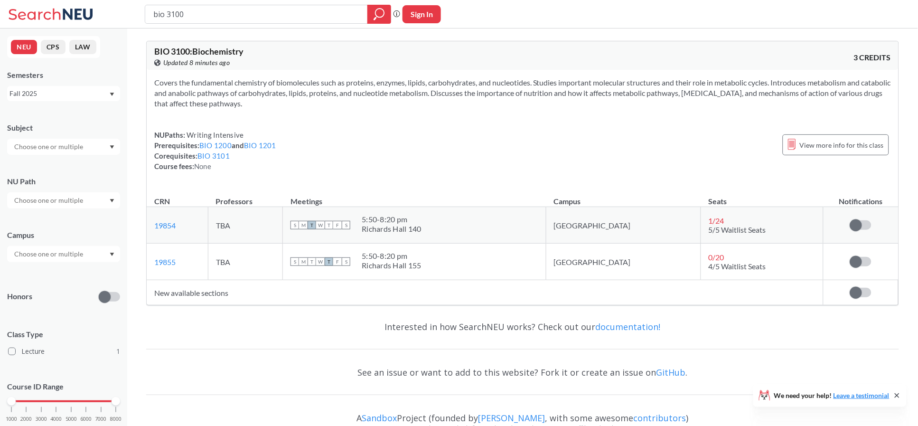 The height and width of the screenshot is (426, 918). What do you see at coordinates (165, 225) in the screenshot?
I see `a: 19854` at bounding box center [165, 225].